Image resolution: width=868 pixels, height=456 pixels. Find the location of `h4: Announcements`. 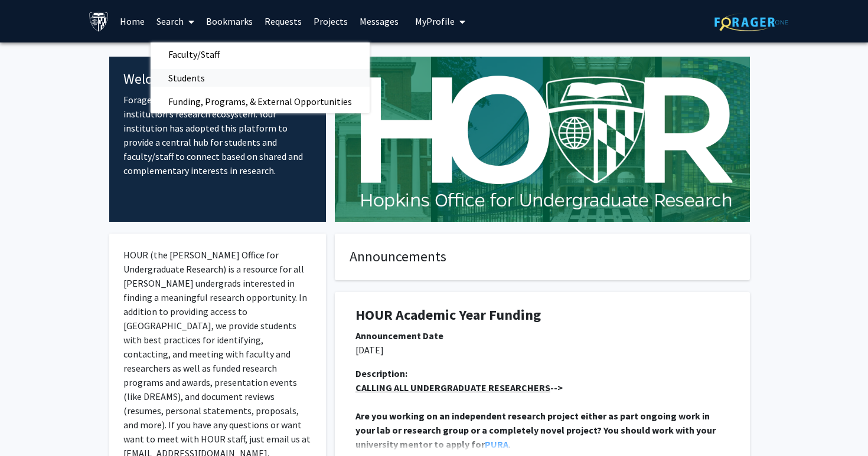

h4: Announcements is located at coordinates (542, 256).